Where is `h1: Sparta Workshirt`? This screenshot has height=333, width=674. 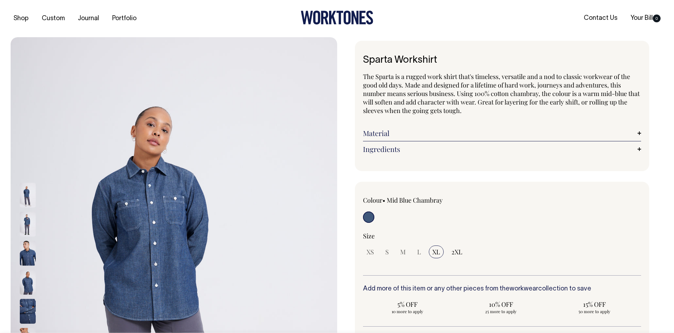
h1: Sparta Workshirt is located at coordinates (502, 60).